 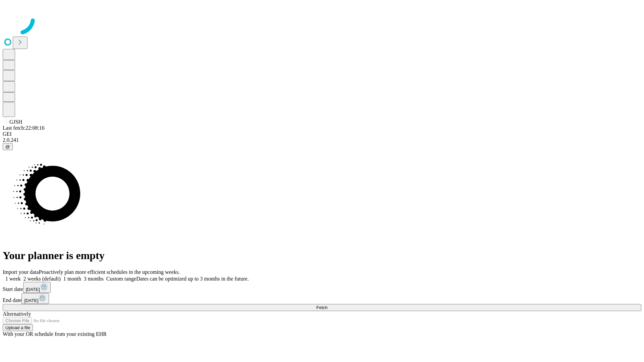 I want to click on span: Custom range, so click(x=121, y=279).